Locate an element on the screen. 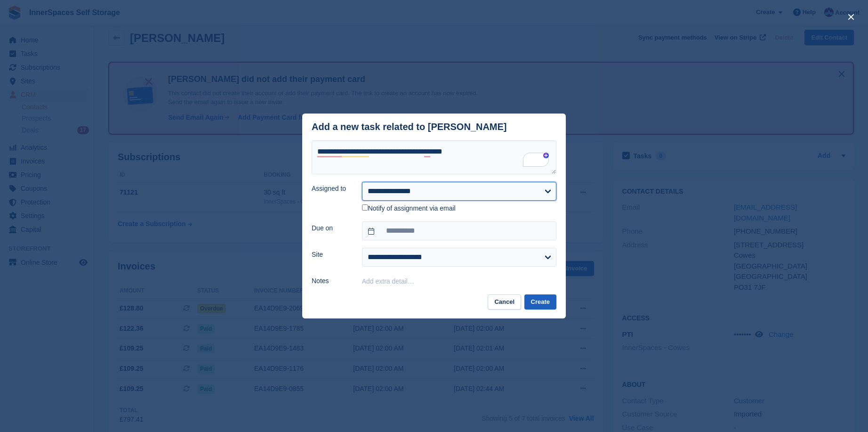 The image size is (868, 432). label: Due on is located at coordinates (331, 228).